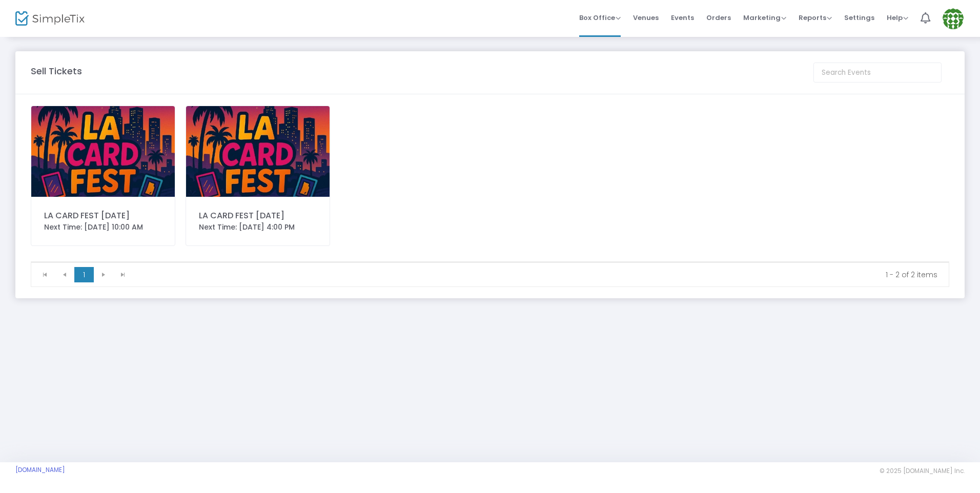 The height and width of the screenshot is (493, 980). I want to click on span: Orders, so click(719, 18).